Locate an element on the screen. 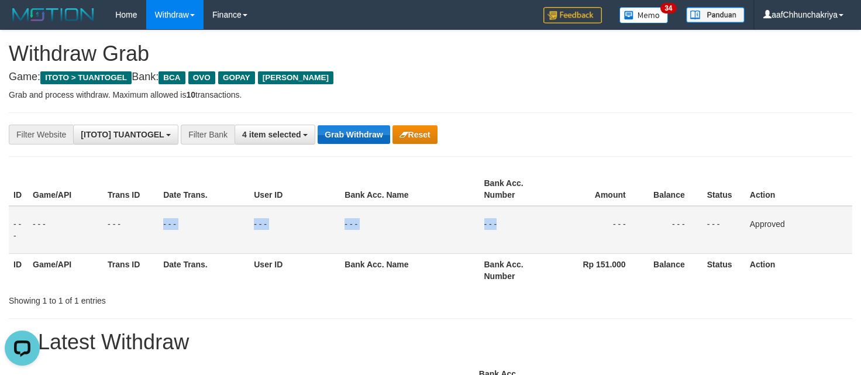 The height and width of the screenshot is (375, 861). h1: 15 Latest Withdraw is located at coordinates (431, 342).